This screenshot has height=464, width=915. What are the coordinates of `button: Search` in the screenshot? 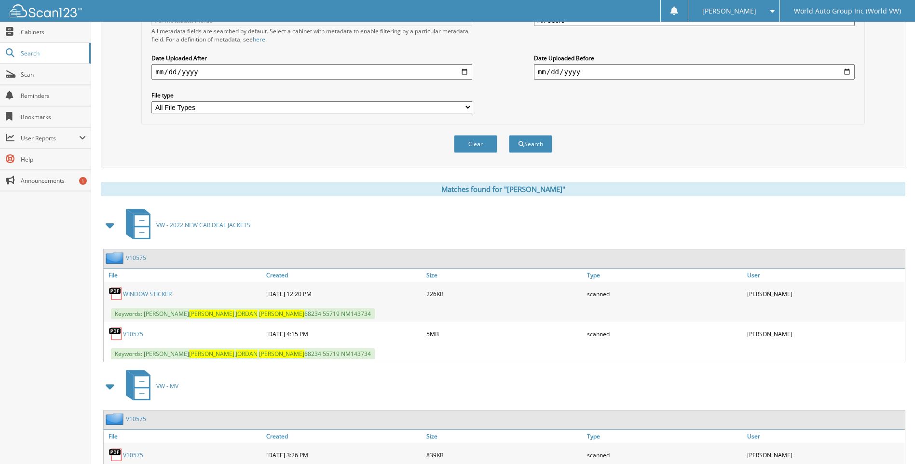 It's located at (530, 144).